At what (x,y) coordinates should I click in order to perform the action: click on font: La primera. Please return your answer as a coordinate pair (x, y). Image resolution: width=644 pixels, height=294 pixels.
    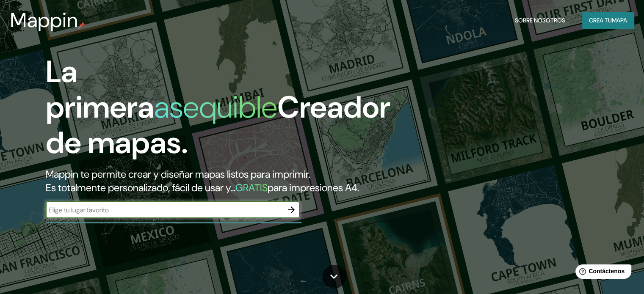
    Looking at the image, I should click on (100, 90).